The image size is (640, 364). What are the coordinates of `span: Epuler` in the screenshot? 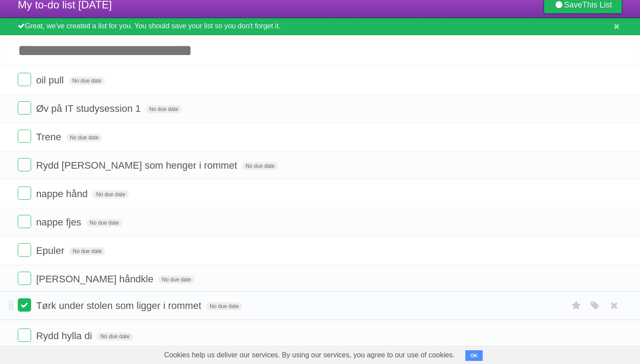 It's located at (51, 250).